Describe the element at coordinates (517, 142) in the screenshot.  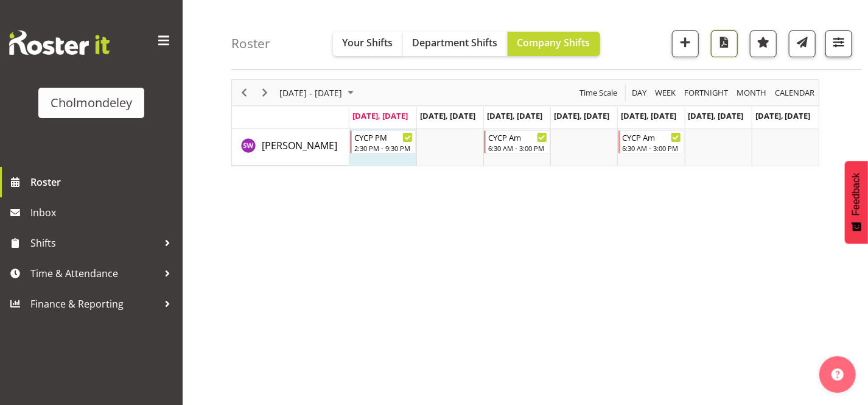
I see `div: Sophie Walton"s event - CYCP Am Begin From Wednesday, September 10, 2025 at 6:30:00 AM GMT+12:00 ...` at that location.